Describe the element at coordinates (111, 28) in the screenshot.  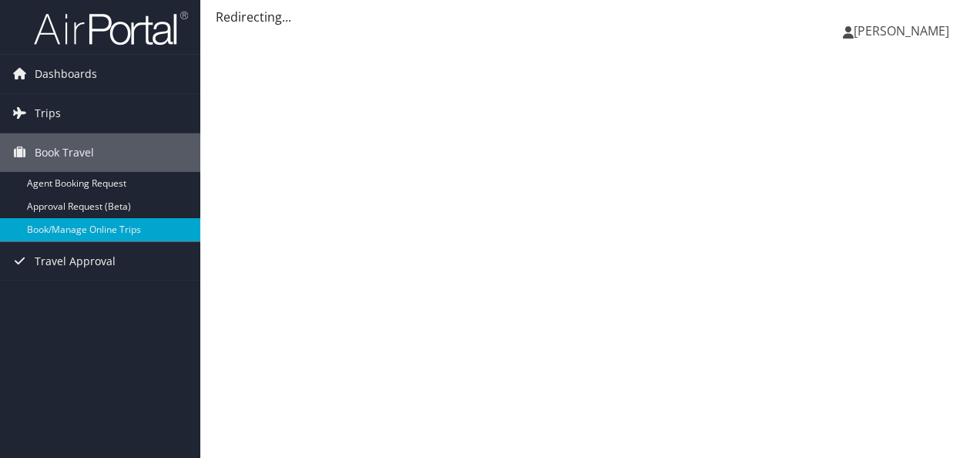
I see `img: airportal-logo.png` at that location.